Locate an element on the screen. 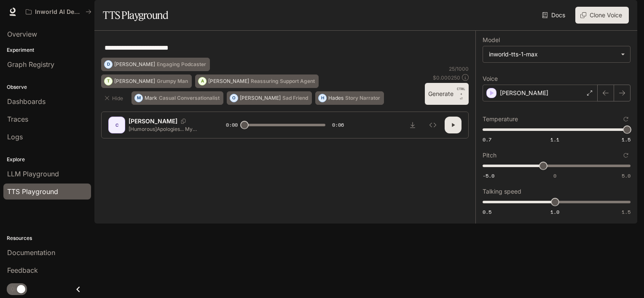 This screenshot has height=298, width=644. p: Model is located at coordinates (491, 40).